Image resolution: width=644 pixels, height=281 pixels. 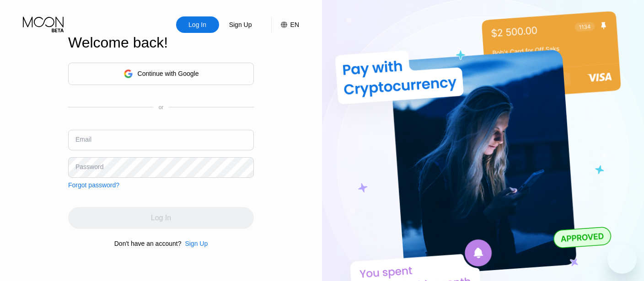 I want to click on div: Welcome back!, so click(x=161, y=43).